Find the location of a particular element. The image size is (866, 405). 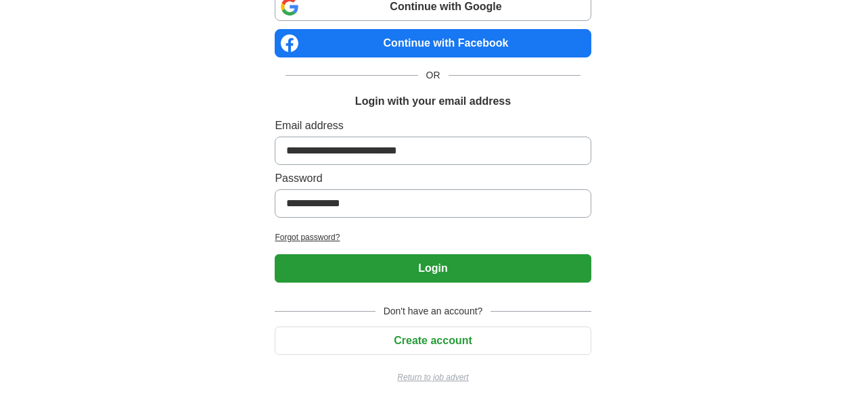

button: Create account is located at coordinates (432, 341).